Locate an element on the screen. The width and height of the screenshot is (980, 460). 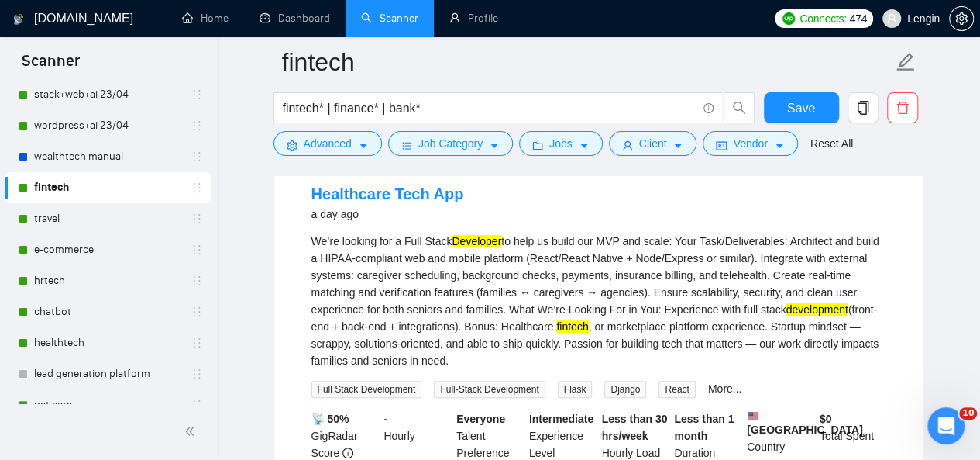
span: Flask is located at coordinates (575, 389).